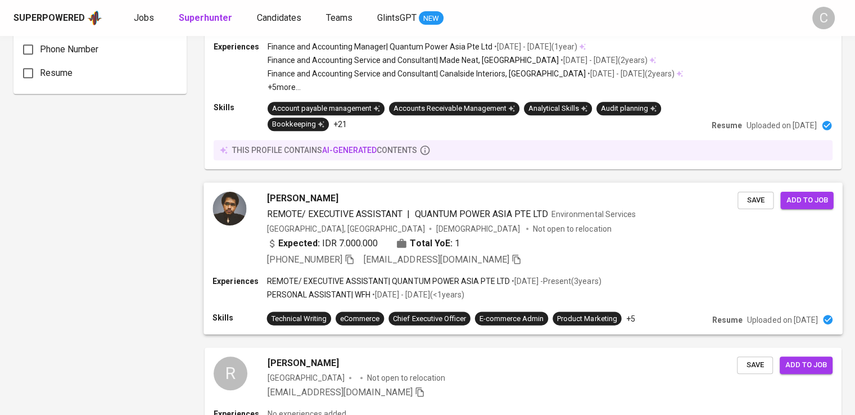 The height and width of the screenshot is (415, 855). What do you see at coordinates (349, 150) in the screenshot?
I see `span: AI-generated` at bounding box center [349, 150].